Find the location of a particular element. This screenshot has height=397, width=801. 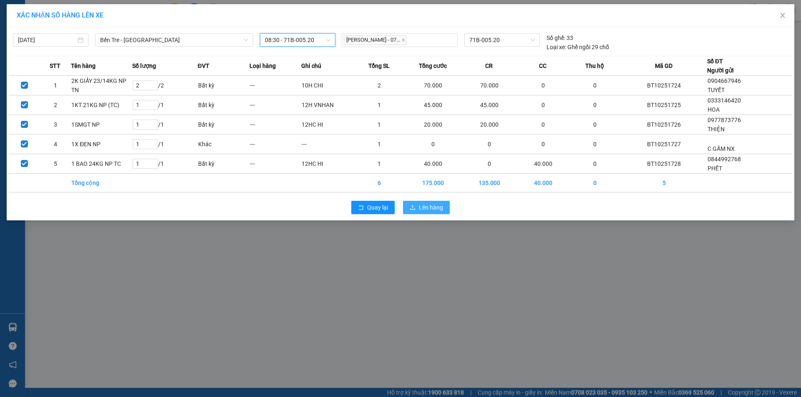

span: HOA is located at coordinates (713, 110).